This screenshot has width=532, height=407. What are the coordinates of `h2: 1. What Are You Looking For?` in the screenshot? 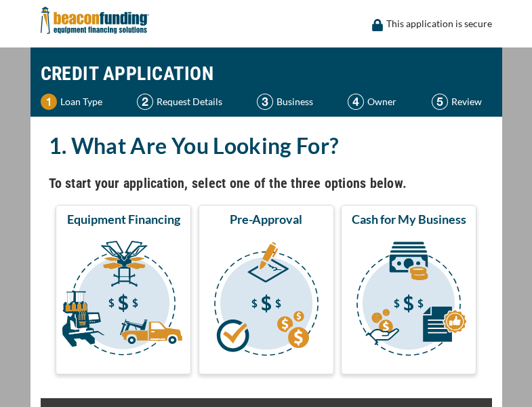 It's located at (267, 146).